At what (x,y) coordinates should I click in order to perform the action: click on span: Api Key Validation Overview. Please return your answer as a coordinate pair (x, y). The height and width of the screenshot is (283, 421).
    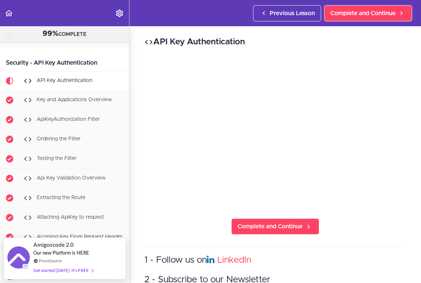
    Looking at the image, I should click on (71, 179).